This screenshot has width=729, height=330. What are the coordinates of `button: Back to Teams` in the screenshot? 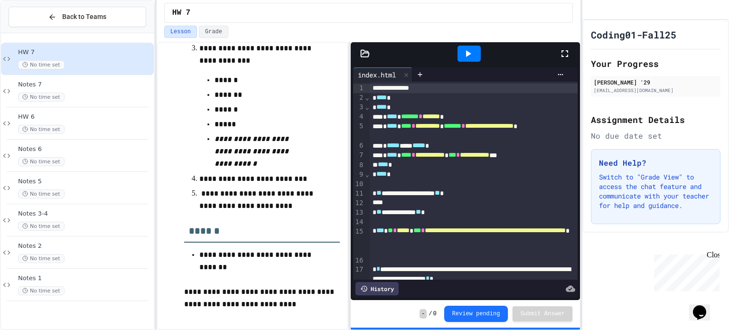 It's located at (77, 17).